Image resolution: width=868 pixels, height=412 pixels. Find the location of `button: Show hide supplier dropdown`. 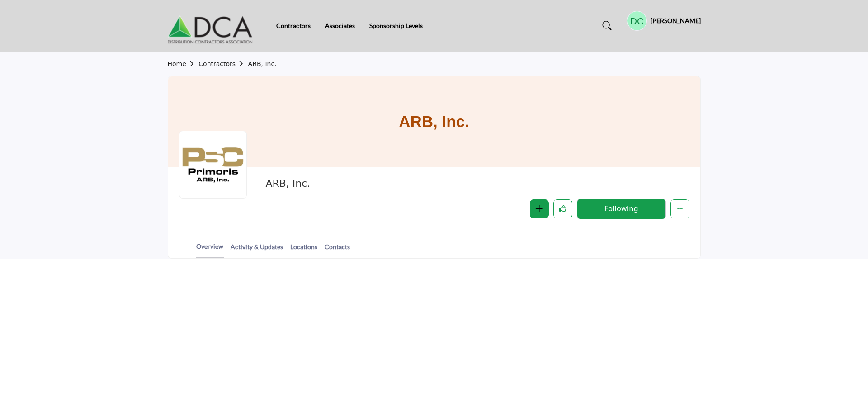

button: Show hide supplier dropdown is located at coordinates (637, 21).